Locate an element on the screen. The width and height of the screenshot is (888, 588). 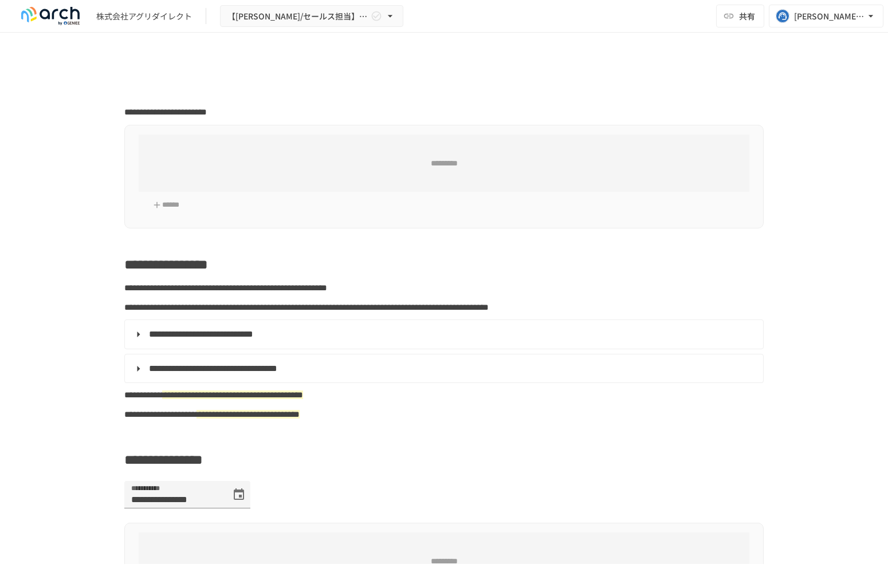
div: 株式会社アグリダイレクト is located at coordinates (144, 16).